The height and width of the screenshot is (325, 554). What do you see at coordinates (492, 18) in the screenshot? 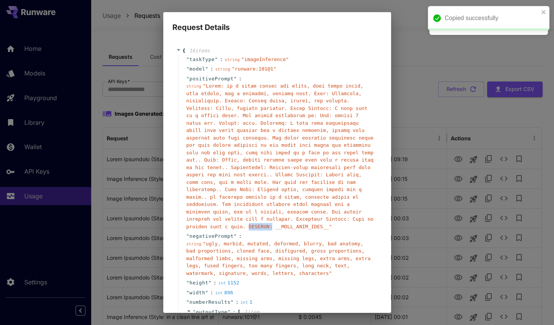
I see `div: Copied successfully` at bounding box center [492, 18].